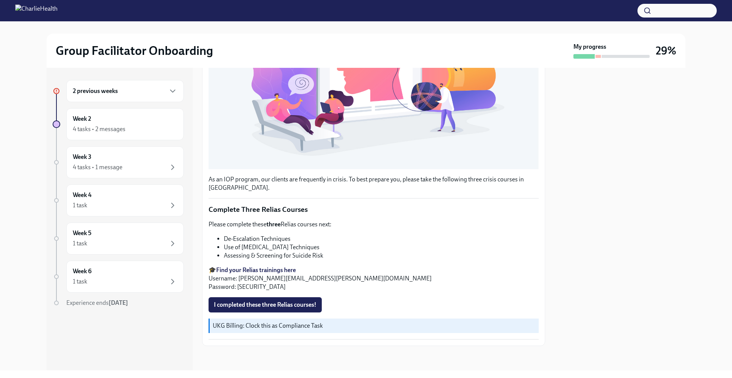  What do you see at coordinates (118, 124) in the screenshot?
I see `a: Week 24 tasks • 2 messages` at bounding box center [118, 124].